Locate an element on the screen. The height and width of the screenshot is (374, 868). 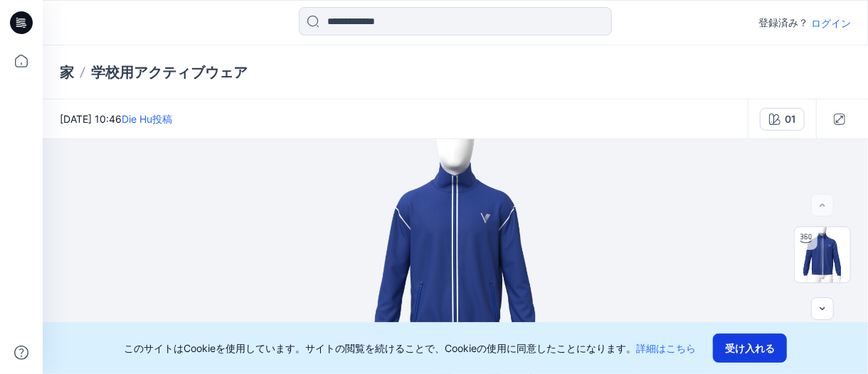
button: 受け入れる is located at coordinates (750, 348).